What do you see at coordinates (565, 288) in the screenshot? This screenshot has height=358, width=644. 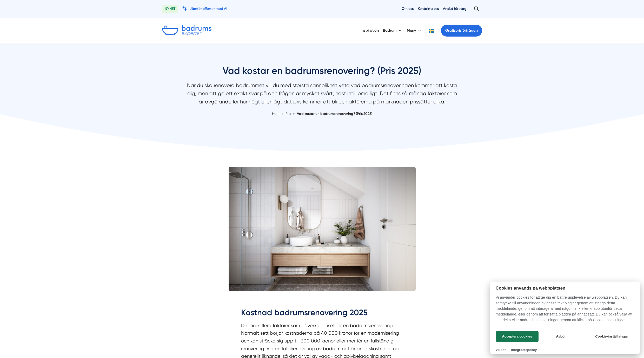 I see `h2: Cookies används på webbplatsen` at bounding box center [565, 288].